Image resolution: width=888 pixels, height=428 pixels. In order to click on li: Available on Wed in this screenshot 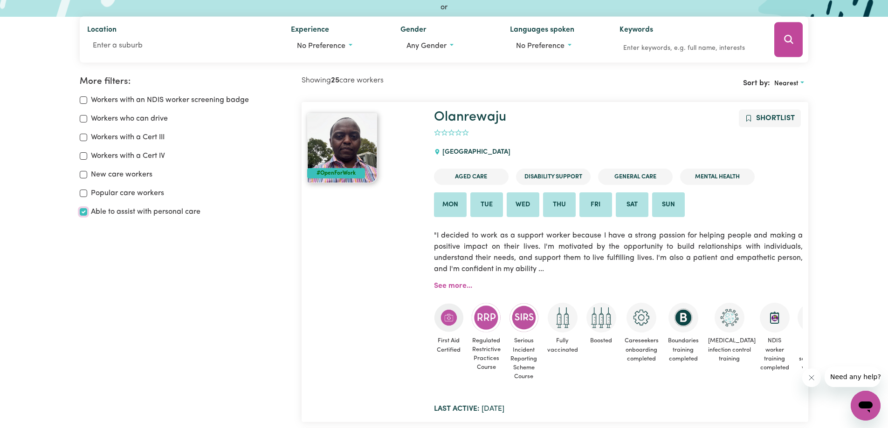, I will do `click(523, 205)`.